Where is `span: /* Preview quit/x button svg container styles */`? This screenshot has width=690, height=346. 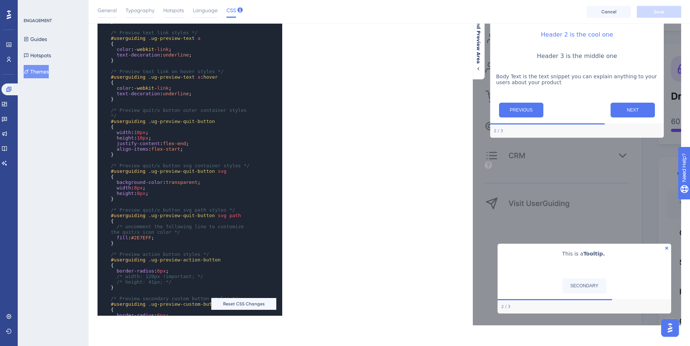 span: /* Preview quit/x button svg container styles */ is located at coordinates (180, 165).